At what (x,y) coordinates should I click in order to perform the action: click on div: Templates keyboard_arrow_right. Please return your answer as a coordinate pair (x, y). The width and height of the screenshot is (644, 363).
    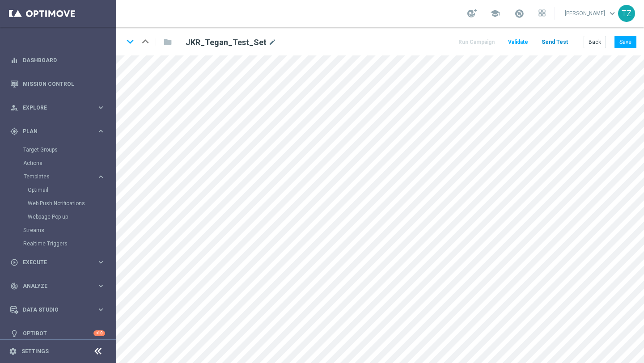
    Looking at the image, I should click on (64, 177).